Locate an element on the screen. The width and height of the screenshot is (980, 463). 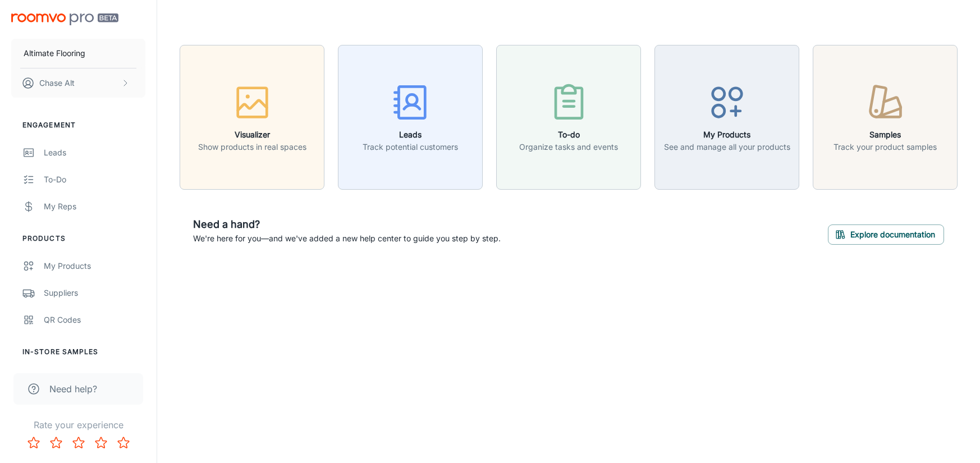
img: Roomvo PRO Beta is located at coordinates (65, 19).